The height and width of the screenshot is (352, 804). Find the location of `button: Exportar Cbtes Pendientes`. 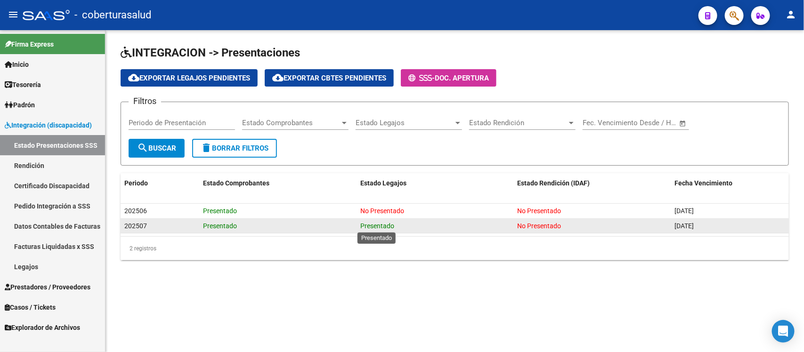

button: Exportar Cbtes Pendientes is located at coordinates (329, 78).